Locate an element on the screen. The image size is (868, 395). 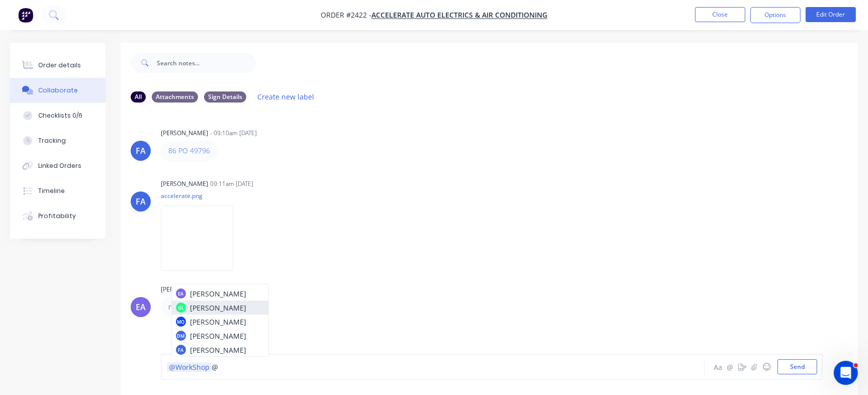
button: Aa is located at coordinates (719, 367).